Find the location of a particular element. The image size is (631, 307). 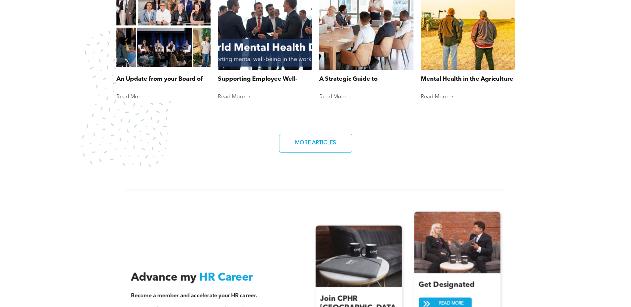

a: MORE ARTICLES is located at coordinates (315, 143).